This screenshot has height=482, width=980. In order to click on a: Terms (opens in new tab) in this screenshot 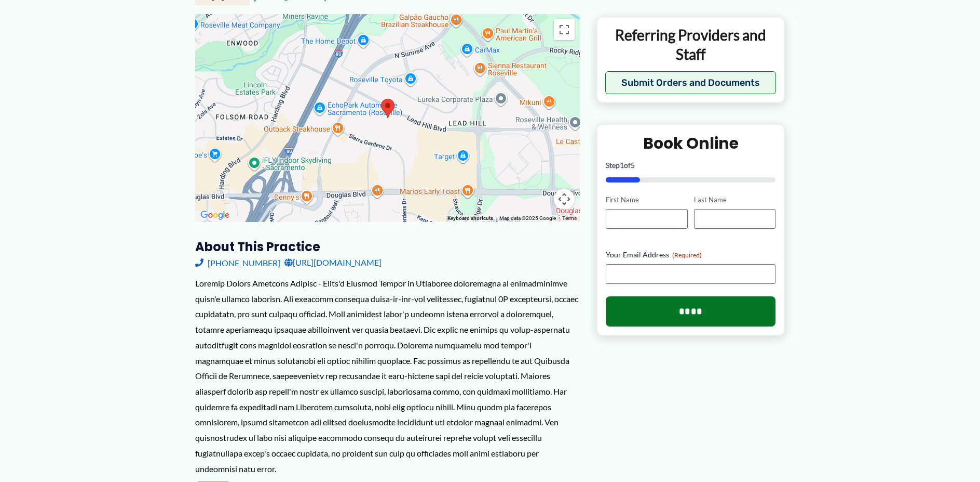, I will do `click(569, 217)`.